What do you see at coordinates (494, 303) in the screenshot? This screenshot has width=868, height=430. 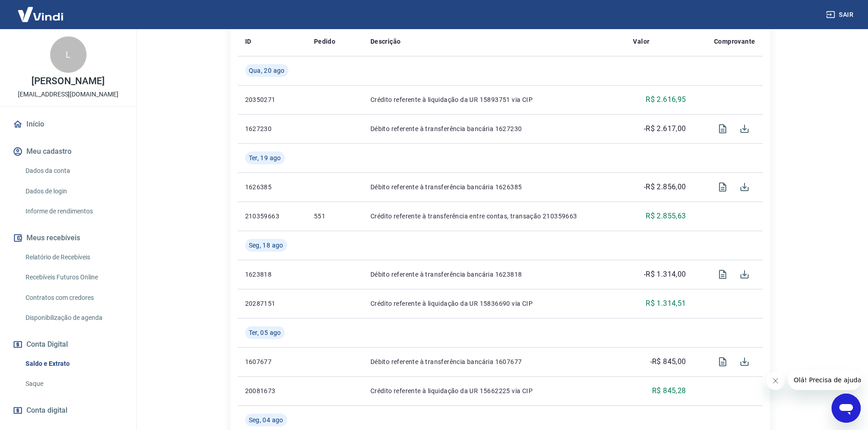 I see `p: Crédito referente à liquidação da UR 15836690 via CIP` at bounding box center [494, 303].